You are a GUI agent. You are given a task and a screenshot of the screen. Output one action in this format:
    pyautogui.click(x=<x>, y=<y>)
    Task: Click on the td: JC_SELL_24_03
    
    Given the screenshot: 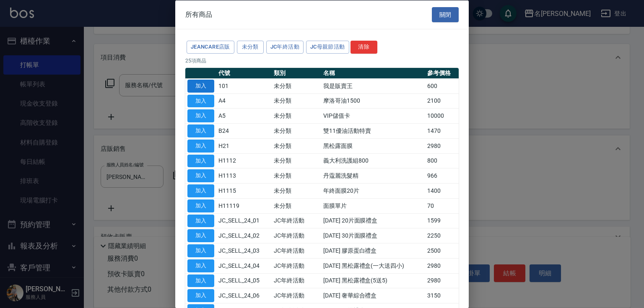 What is the action you would take?
    pyautogui.click(x=244, y=251)
    